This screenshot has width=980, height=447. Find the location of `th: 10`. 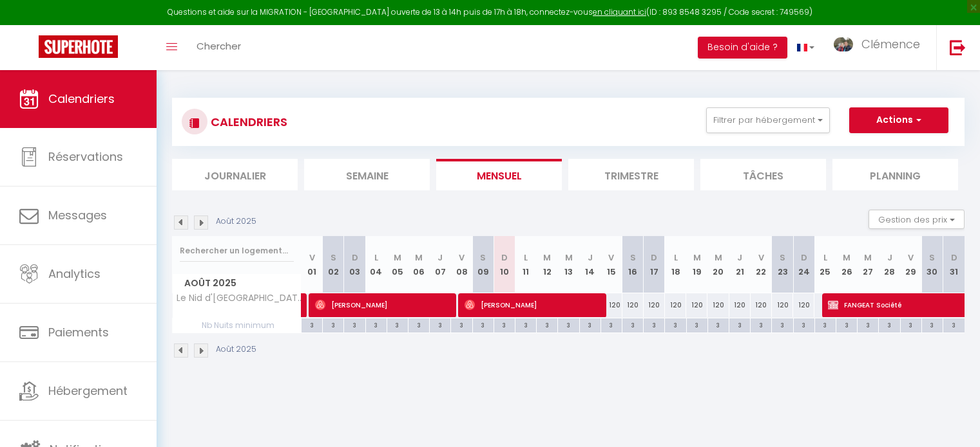

th: 10 is located at coordinates (504, 264).